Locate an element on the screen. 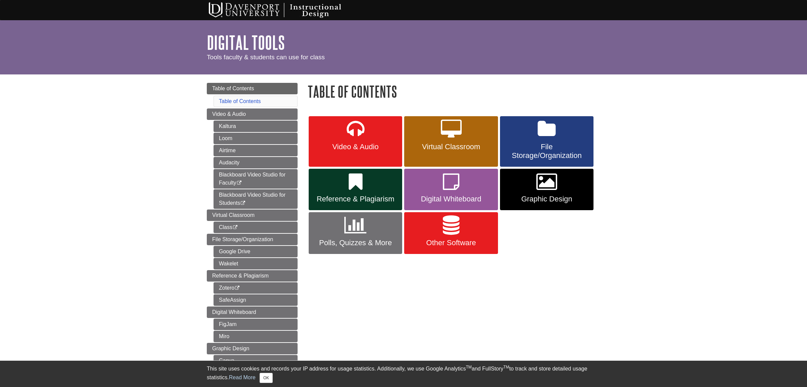 The width and height of the screenshot is (807, 387). div: This site uses cookies and records your IP address for usage statistics. Additionally, we use Goo... is located at coordinates (404, 373).